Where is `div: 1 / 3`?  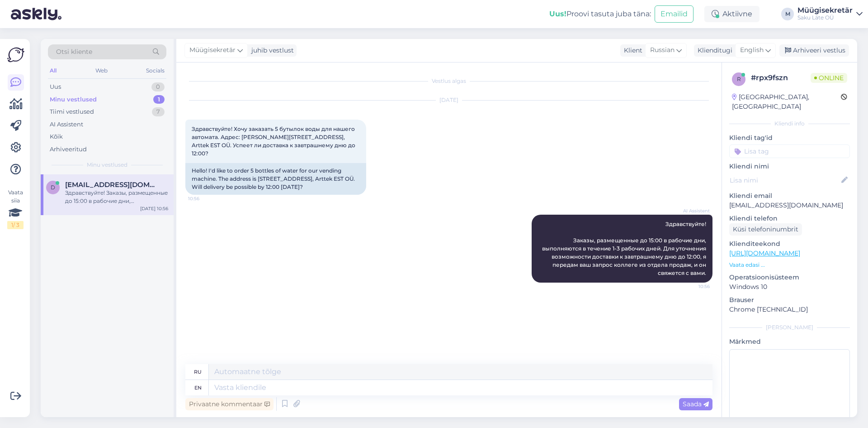
div: 1 / 3 is located at coordinates (16, 225).